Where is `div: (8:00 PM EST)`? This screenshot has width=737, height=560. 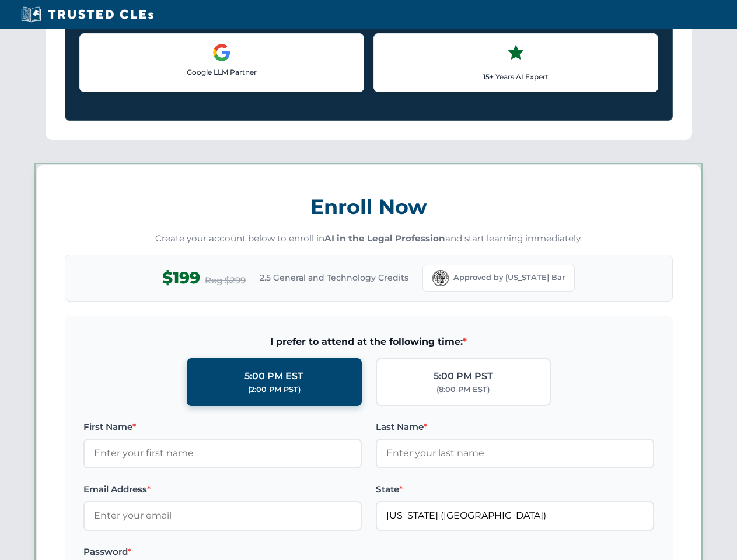
div: (8:00 PM EST) is located at coordinates (463, 390).